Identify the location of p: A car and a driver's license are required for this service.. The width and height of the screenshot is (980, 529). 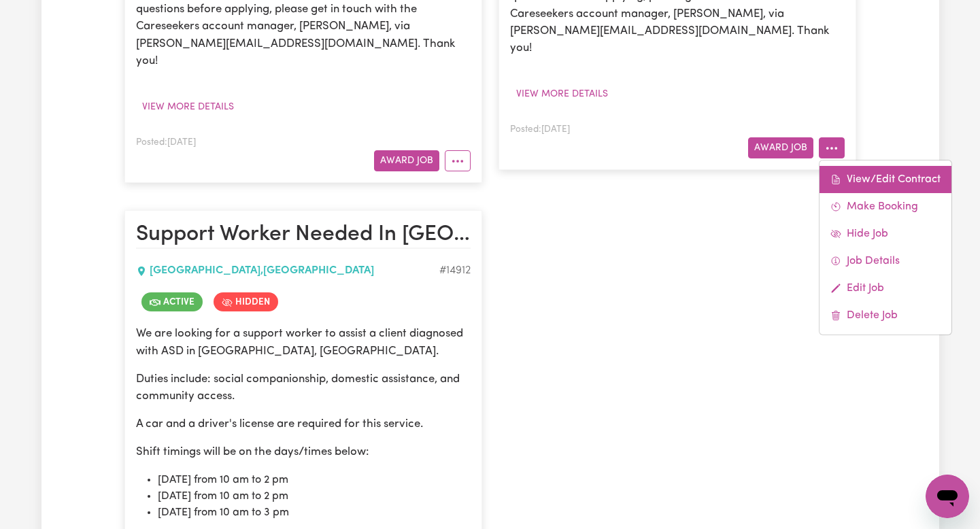
(304, 423).